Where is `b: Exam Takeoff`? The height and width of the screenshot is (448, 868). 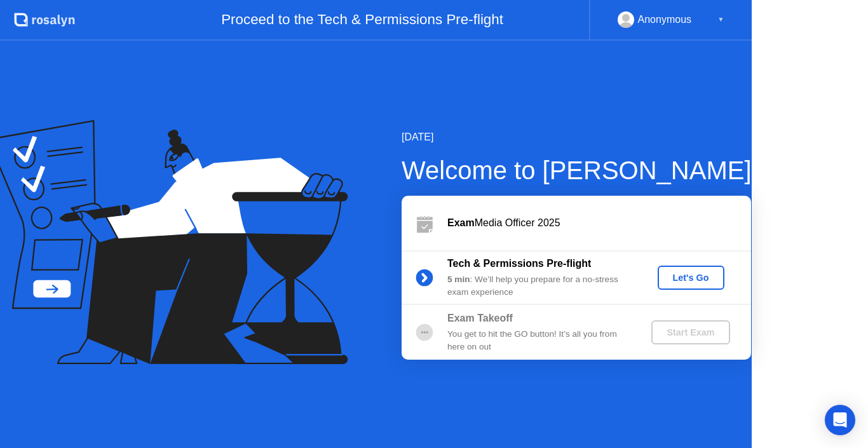 b: Exam Takeoff is located at coordinates (480, 318).